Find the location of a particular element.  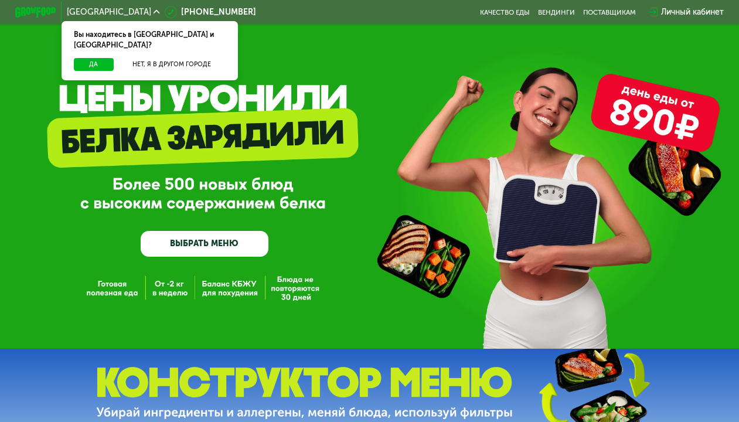

div: Личный кабинет is located at coordinates (693, 12).